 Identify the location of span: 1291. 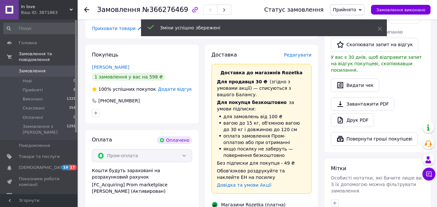
(71, 130).